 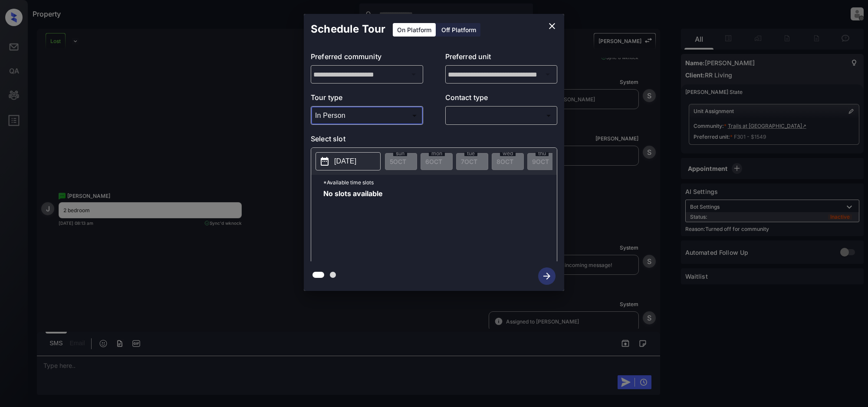 What do you see at coordinates (348, 29) in the screenshot?
I see `h2: Schedule Tour` at bounding box center [348, 29].